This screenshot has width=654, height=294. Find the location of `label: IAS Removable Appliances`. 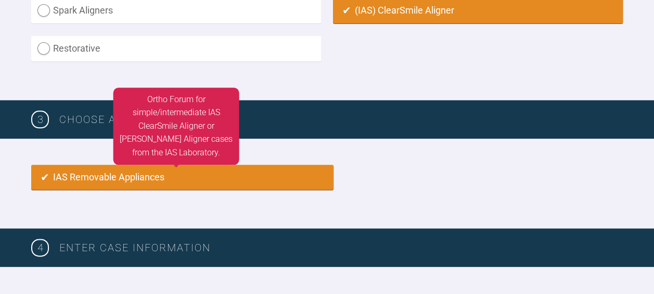

label: IAS Removable Appliances is located at coordinates (182, 177).